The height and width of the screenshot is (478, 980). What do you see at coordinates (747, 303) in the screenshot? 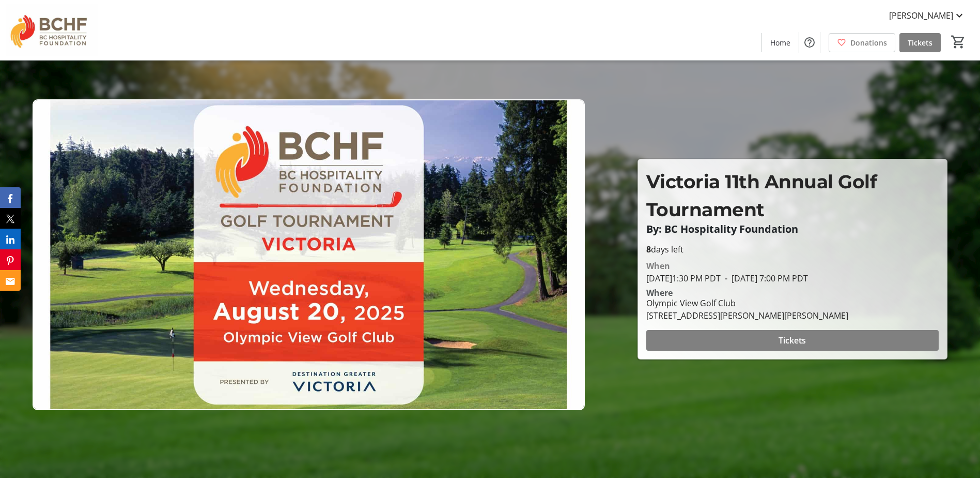
I see `div: Olympic View Golf Club` at bounding box center [747, 303].